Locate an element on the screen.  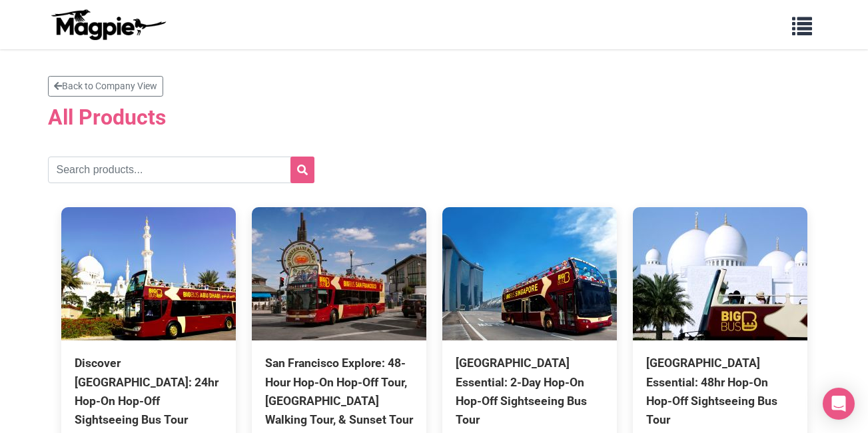
img: logo-ab69f6fb50320c5b225c76a69d11143b.png is located at coordinates (108, 25).